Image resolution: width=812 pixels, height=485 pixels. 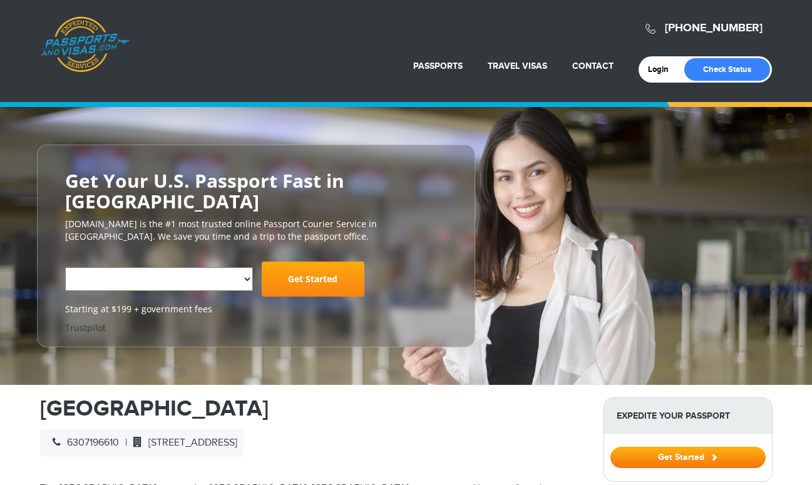 I want to click on a: Trustpilot, so click(x=85, y=327).